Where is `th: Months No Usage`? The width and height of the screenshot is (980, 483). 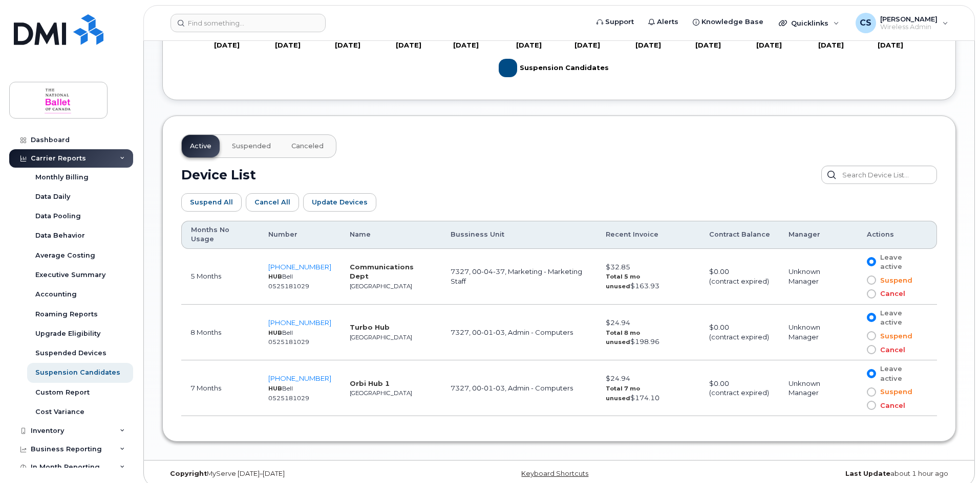
th: Months No Usage is located at coordinates (220, 235).